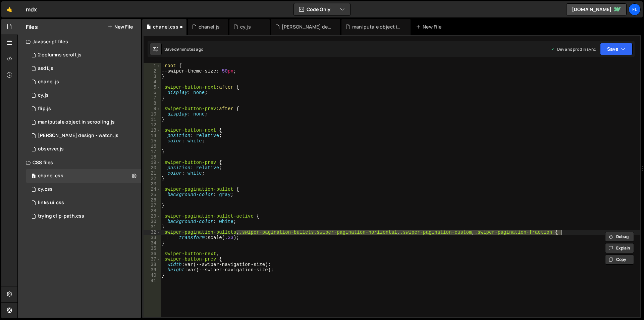 This screenshot has height=320, width=644. I want to click on div: 25, so click(152, 195).